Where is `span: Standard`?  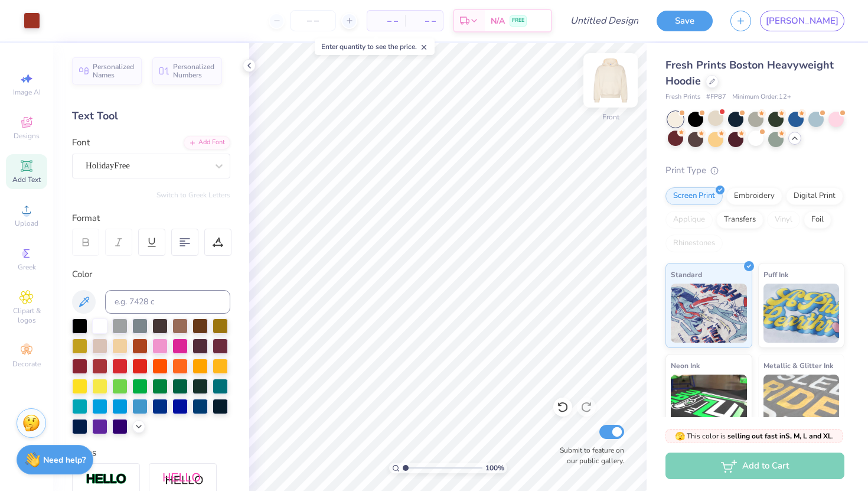 span: Standard is located at coordinates (686, 274).